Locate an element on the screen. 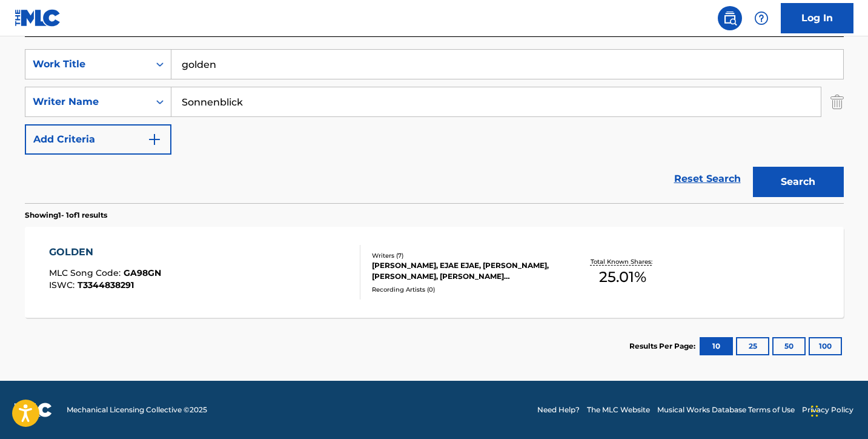 The image size is (868, 439). p: Total Known Shares: is located at coordinates (623, 262).